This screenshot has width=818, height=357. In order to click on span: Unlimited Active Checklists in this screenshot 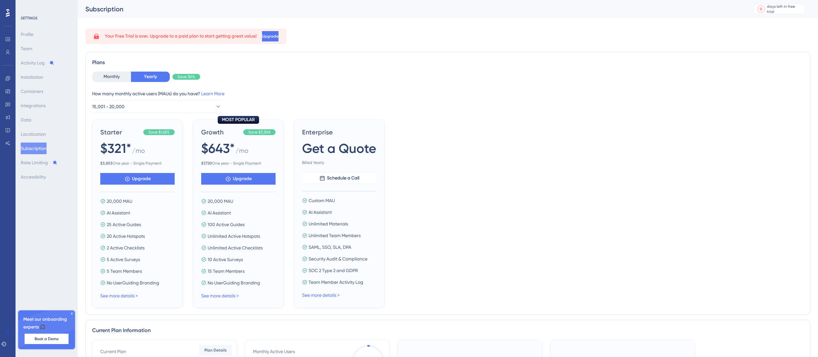, I will do `click(235, 247)`.